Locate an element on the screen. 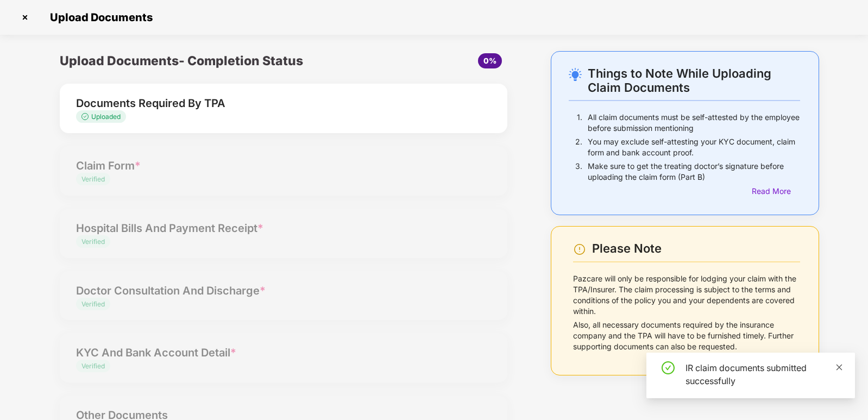 This screenshot has width=868, height=420. div: Documents Required By TPA is located at coordinates (266, 103).